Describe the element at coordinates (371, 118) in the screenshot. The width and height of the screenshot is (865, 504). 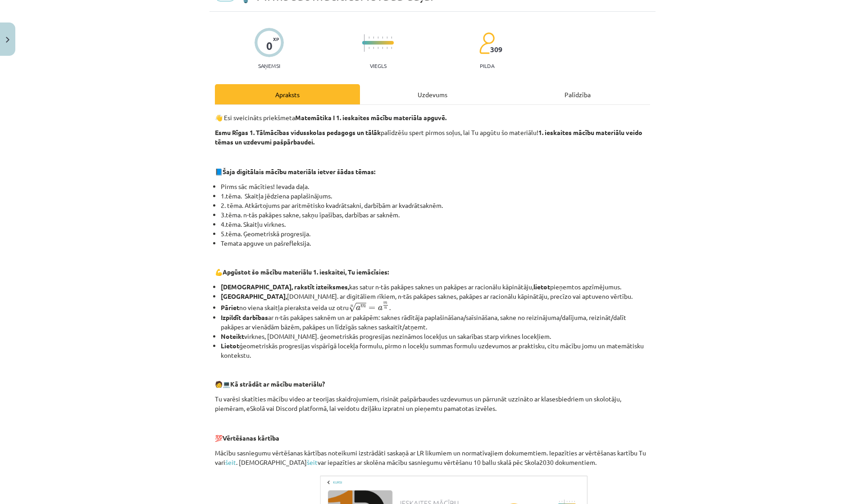
I see `b: Matemātika I 1. ieskaites mācību materiāla apguvē.` at that location.